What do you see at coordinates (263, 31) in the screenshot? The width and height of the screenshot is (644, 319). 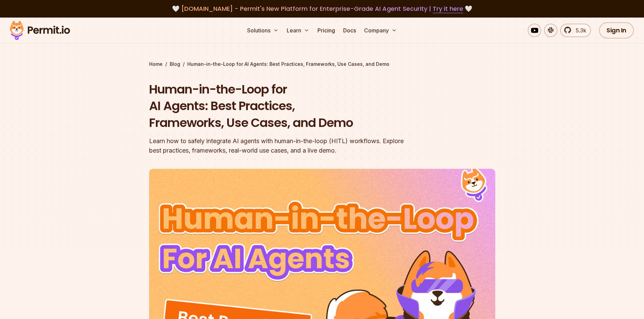 I see `button: Solutions` at bounding box center [263, 31].